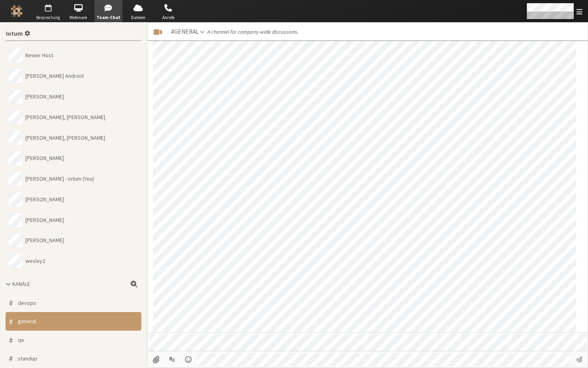 The width and height of the screenshot is (588, 368). I want to click on span: A channel for company-wide discussions., so click(253, 32).